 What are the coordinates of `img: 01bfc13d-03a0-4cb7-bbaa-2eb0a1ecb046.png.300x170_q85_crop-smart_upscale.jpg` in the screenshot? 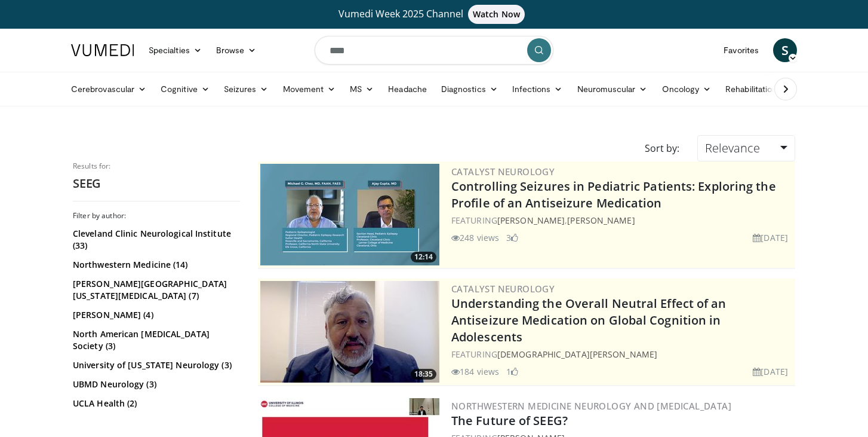 It's located at (350, 331).